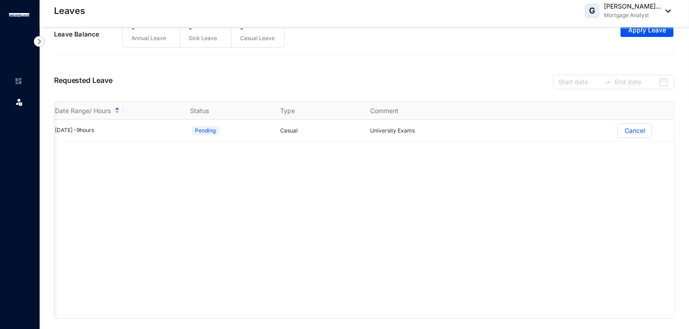 This screenshot has width=689, height=329. What do you see at coordinates (258, 38) in the screenshot?
I see `p: Casual Leave` at bounding box center [258, 38].